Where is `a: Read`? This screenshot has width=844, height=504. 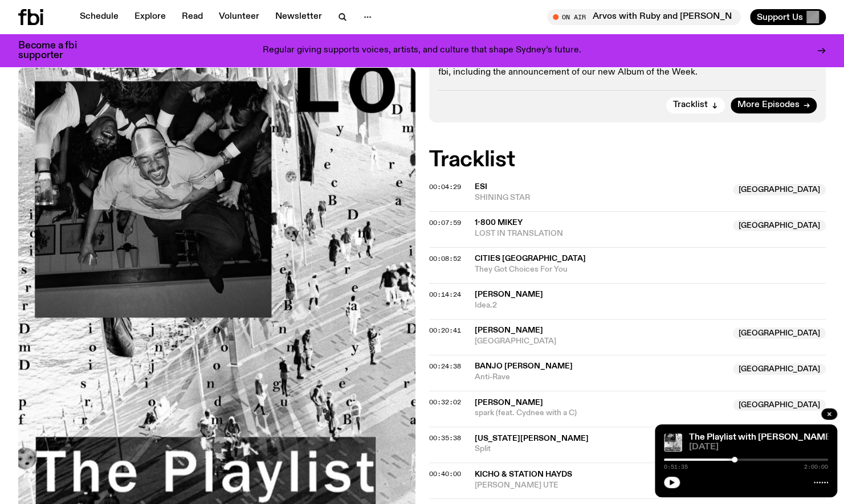 a: Read is located at coordinates (192, 17).